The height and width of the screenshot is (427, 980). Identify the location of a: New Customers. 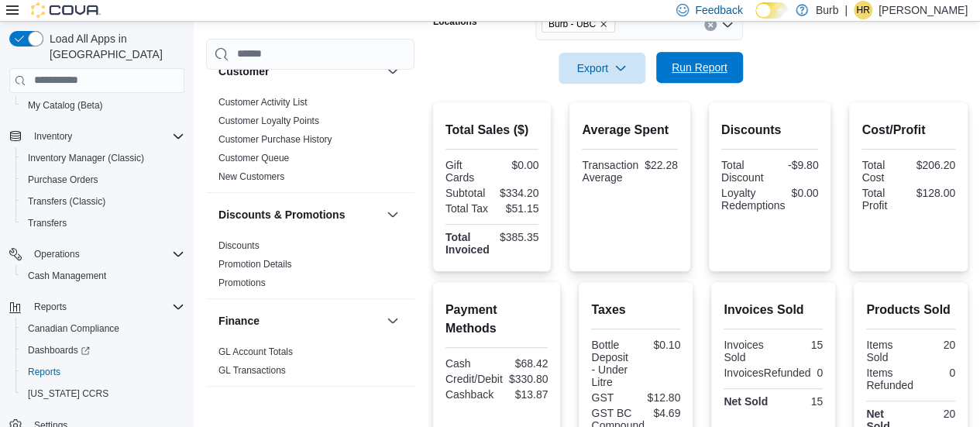
(251, 176).